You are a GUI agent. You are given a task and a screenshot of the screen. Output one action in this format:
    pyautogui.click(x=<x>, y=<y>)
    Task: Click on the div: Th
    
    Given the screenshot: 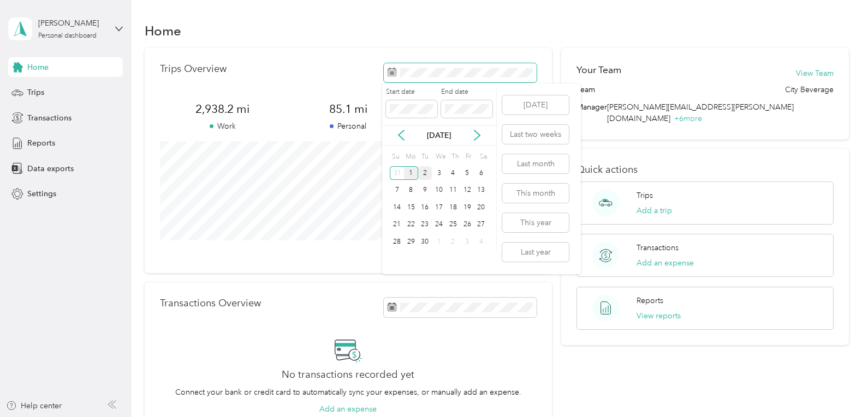 What is the action you would take?
    pyautogui.click(x=455, y=157)
    